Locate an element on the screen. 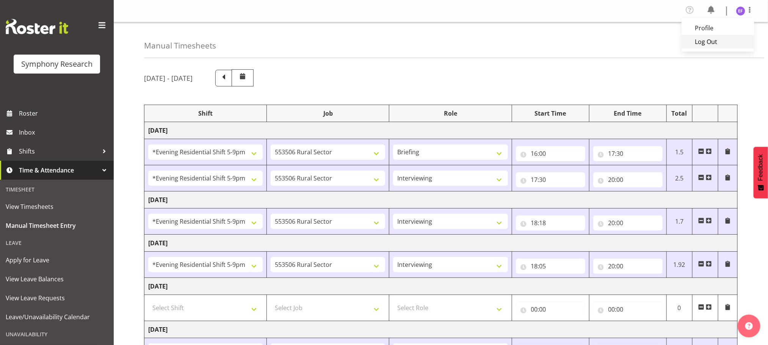 The image size is (768, 345). span: View Timesheets is located at coordinates (57, 207).